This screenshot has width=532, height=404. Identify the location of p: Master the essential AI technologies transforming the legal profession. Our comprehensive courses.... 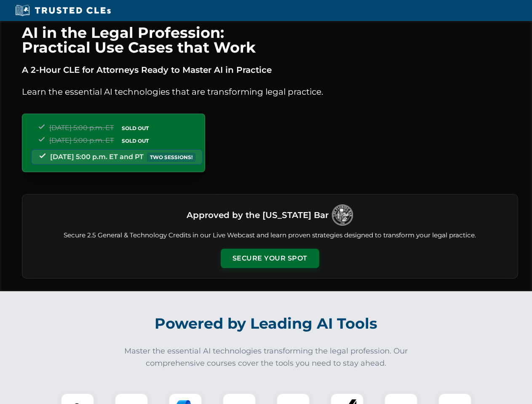
(266, 357).